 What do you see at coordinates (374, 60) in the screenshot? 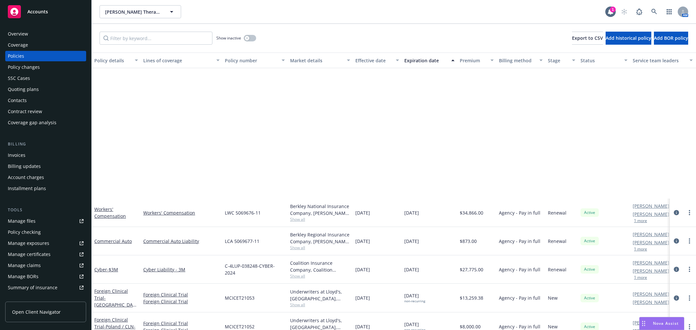
I see `div: Effective date` at bounding box center [374, 60].